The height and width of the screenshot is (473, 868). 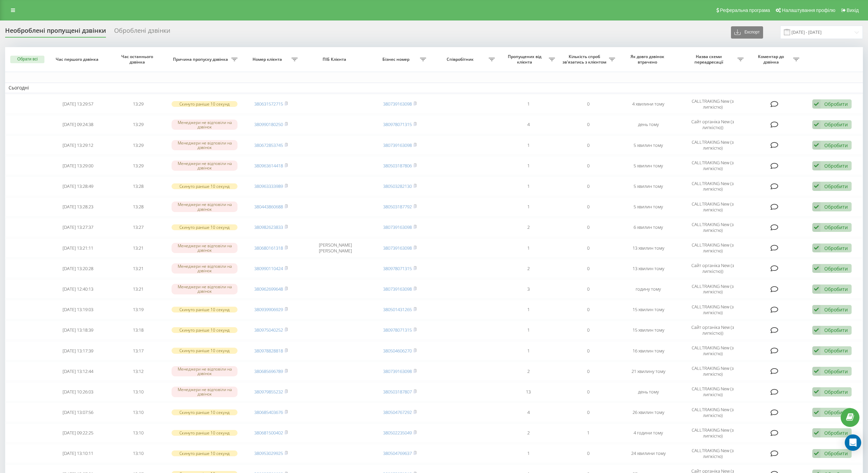 What do you see at coordinates (434, 88) in the screenshot?
I see `td: Сьогодні` at bounding box center [434, 88].